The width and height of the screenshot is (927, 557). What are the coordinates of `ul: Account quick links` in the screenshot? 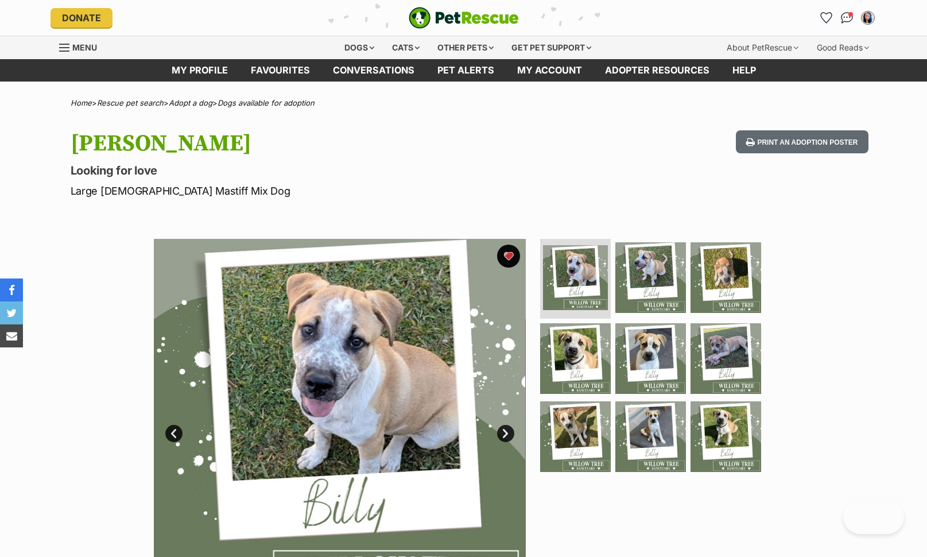 It's located at (848, 18).